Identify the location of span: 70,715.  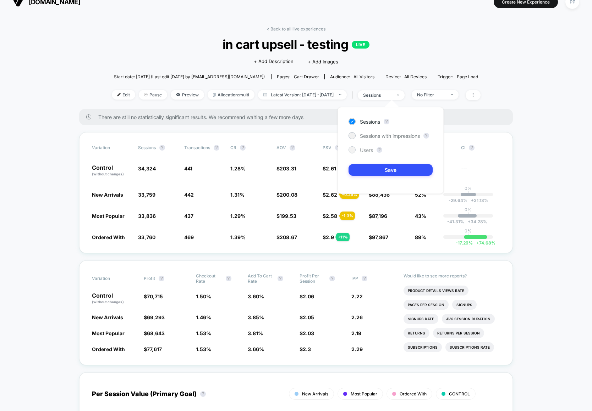
(155, 297).